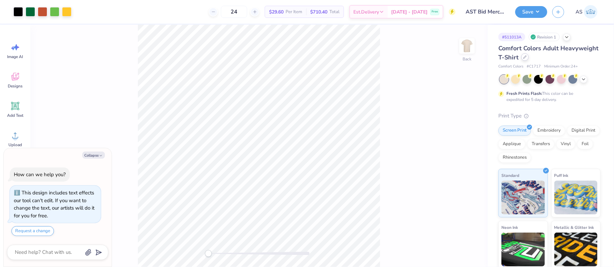 This screenshot has width=614, height=267. I want to click on span: Free, so click(435, 12).